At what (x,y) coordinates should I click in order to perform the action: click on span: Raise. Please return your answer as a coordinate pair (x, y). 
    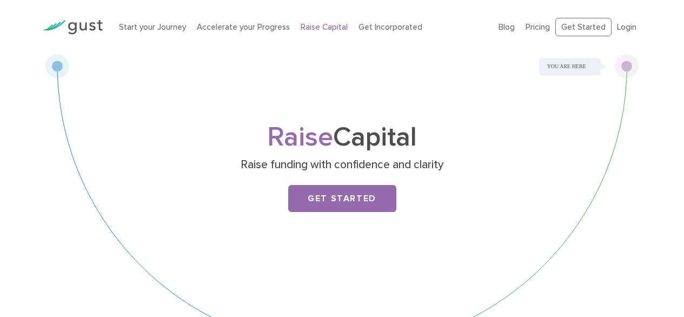
    Looking at the image, I should click on (300, 137).